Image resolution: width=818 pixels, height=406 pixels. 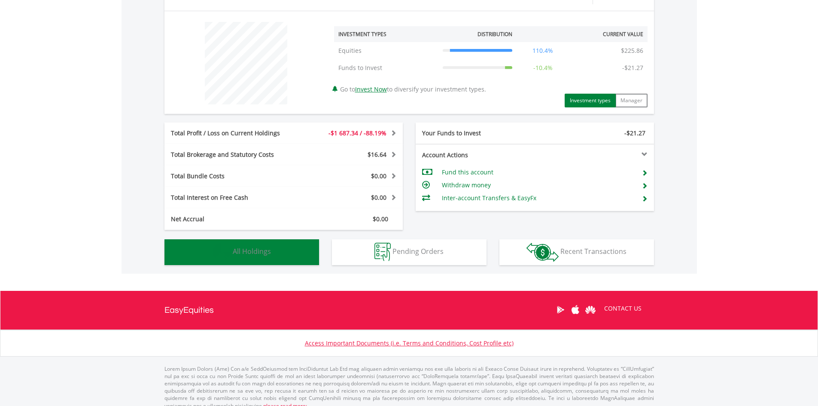 What do you see at coordinates (538, 172) in the screenshot?
I see `td: Fund this account` at bounding box center [538, 172].